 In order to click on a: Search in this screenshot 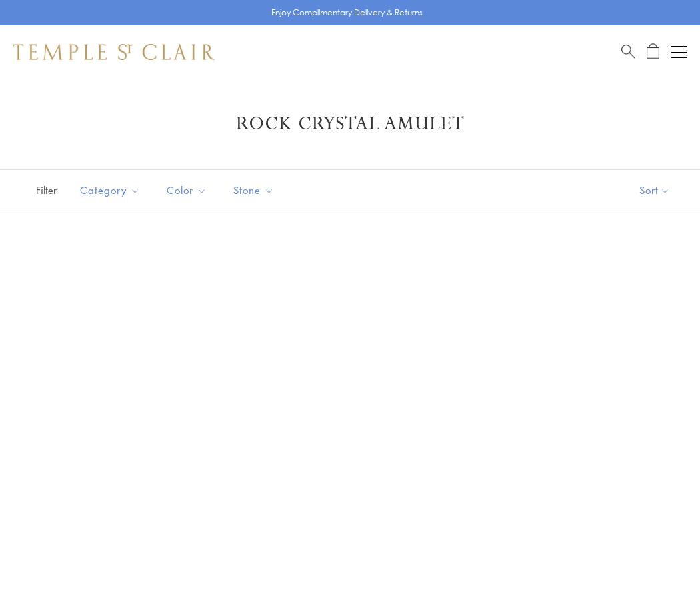, I will do `click(628, 51)`.